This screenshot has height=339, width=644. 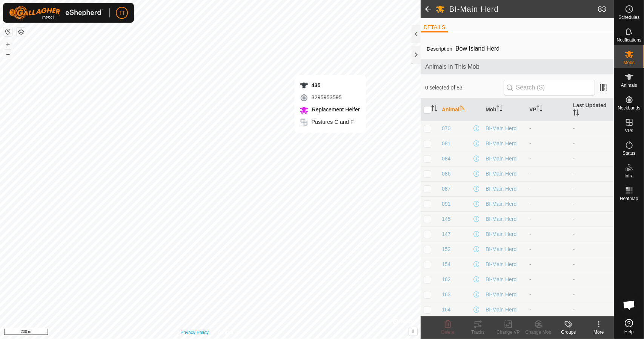 I want to click on span: 084, so click(x=446, y=159).